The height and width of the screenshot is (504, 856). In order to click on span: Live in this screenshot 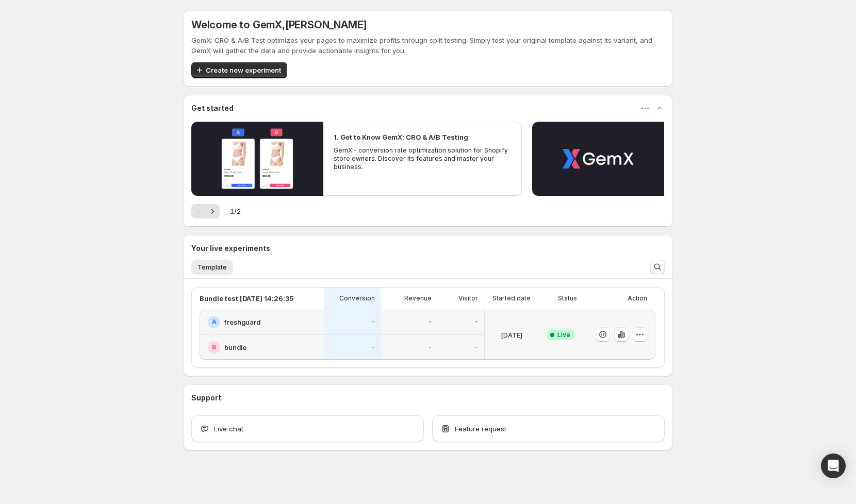, I will do `click(564, 335)`.